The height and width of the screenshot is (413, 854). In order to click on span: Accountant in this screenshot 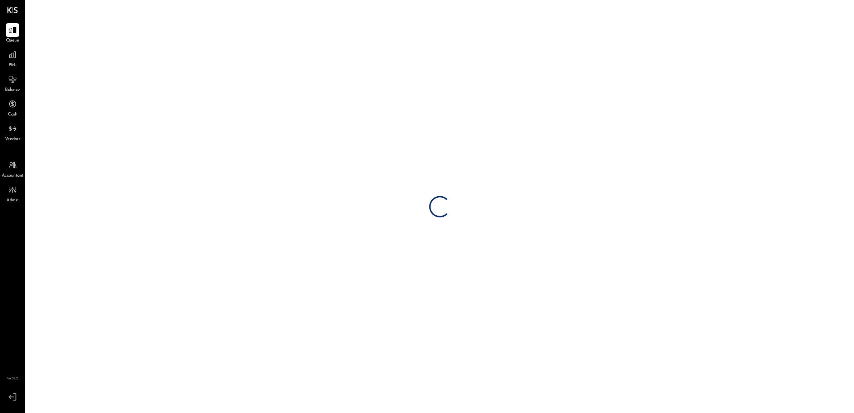, I will do `click(13, 176)`.